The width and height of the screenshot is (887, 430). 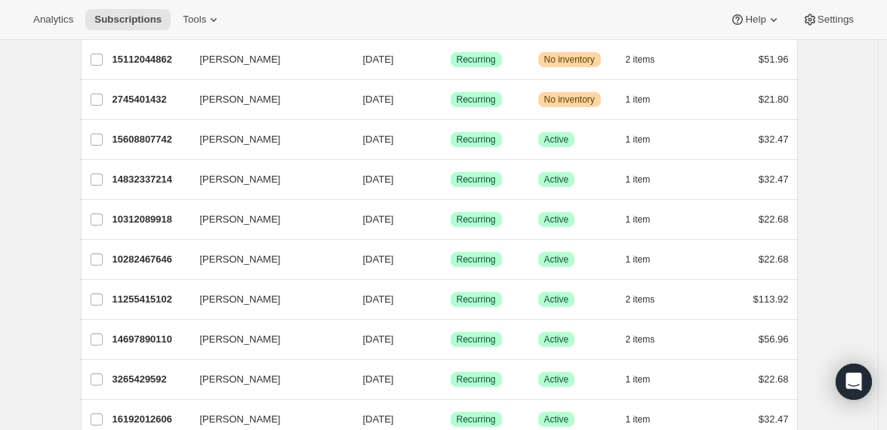 What do you see at coordinates (150, 140) in the screenshot?
I see `p: 15608807742` at bounding box center [150, 140].